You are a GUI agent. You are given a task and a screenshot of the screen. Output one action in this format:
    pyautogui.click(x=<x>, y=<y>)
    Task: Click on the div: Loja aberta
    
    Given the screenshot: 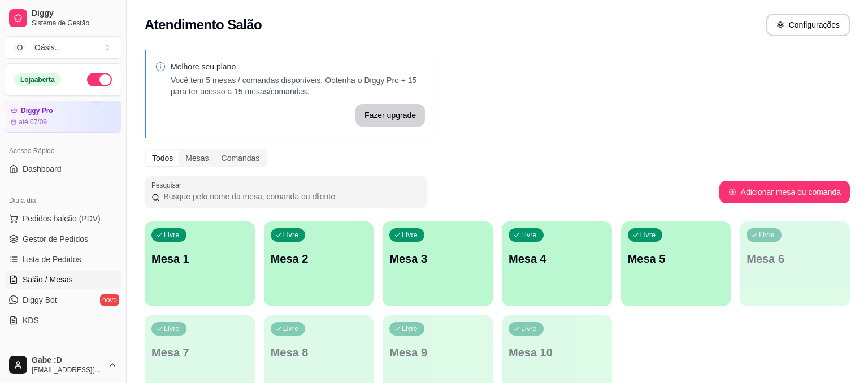 What is the action you would take?
    pyautogui.click(x=37, y=80)
    